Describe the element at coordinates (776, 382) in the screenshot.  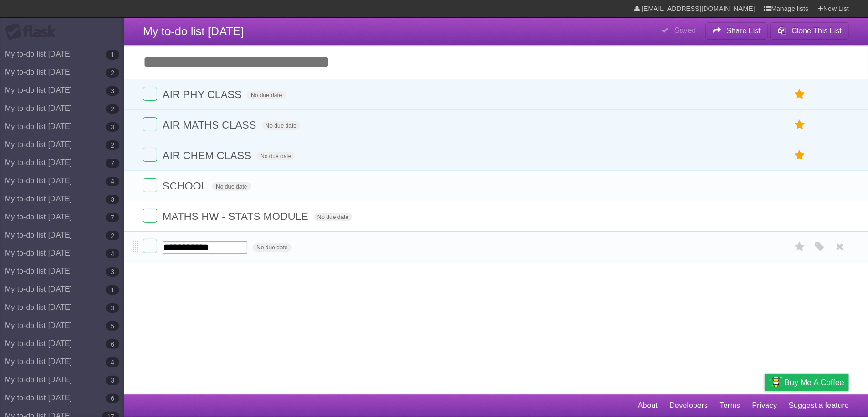
I see `img: Buy me a coffee` at that location.